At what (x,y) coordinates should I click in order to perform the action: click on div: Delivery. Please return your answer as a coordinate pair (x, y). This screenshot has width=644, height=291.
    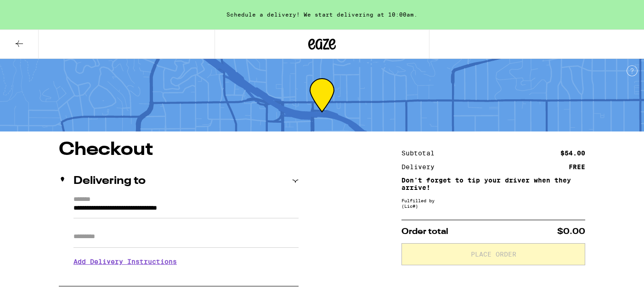
    Looking at the image, I should click on (421, 167).